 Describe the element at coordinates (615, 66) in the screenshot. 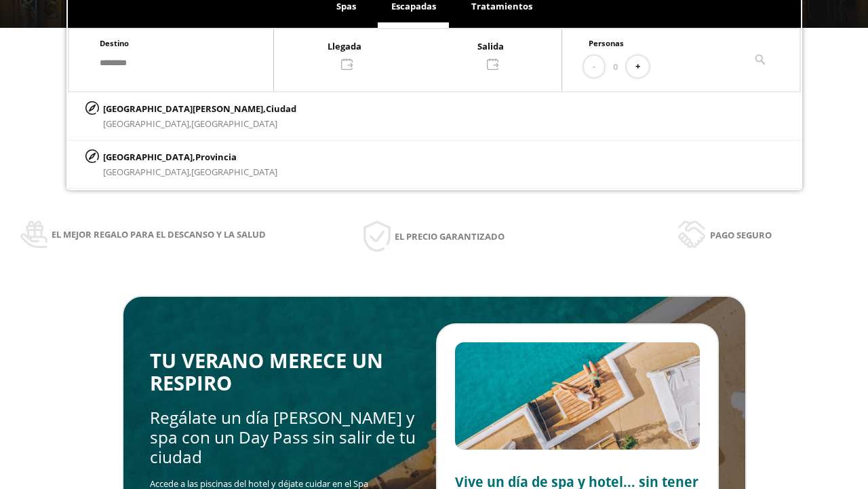

I see `span: 0` at that location.